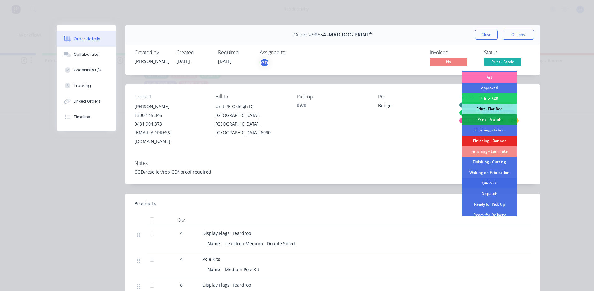 Image resolution: width=594 pixels, height=291 pixels. Describe the element at coordinates (503, 62) in the screenshot. I see `span: Print - Fabric` at that location.